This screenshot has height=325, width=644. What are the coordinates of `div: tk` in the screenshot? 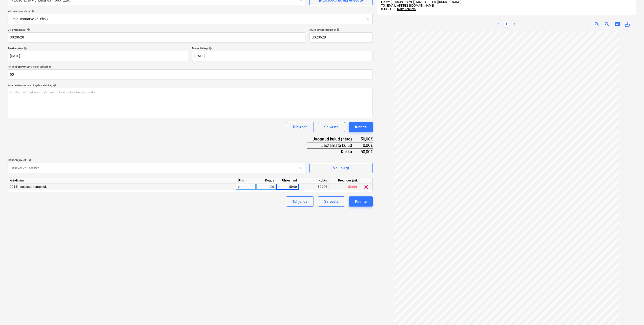 It's located at (246, 187).